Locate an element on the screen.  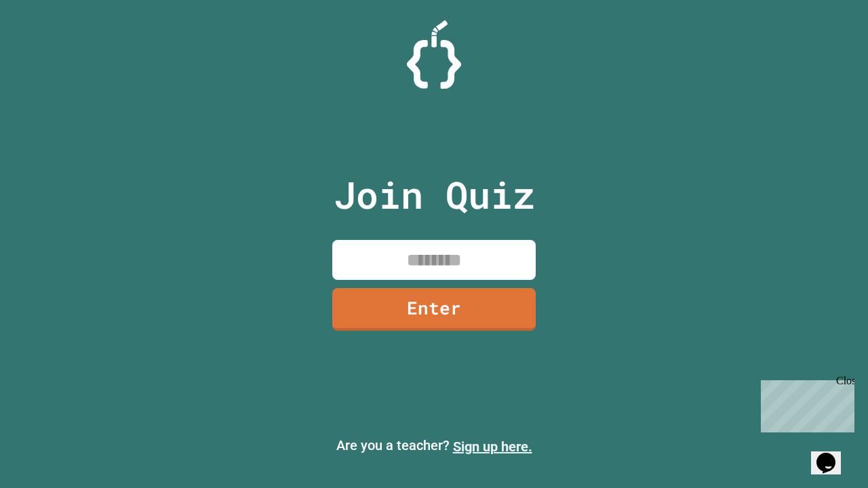
p: Are you a teacher? is located at coordinates (434, 445).